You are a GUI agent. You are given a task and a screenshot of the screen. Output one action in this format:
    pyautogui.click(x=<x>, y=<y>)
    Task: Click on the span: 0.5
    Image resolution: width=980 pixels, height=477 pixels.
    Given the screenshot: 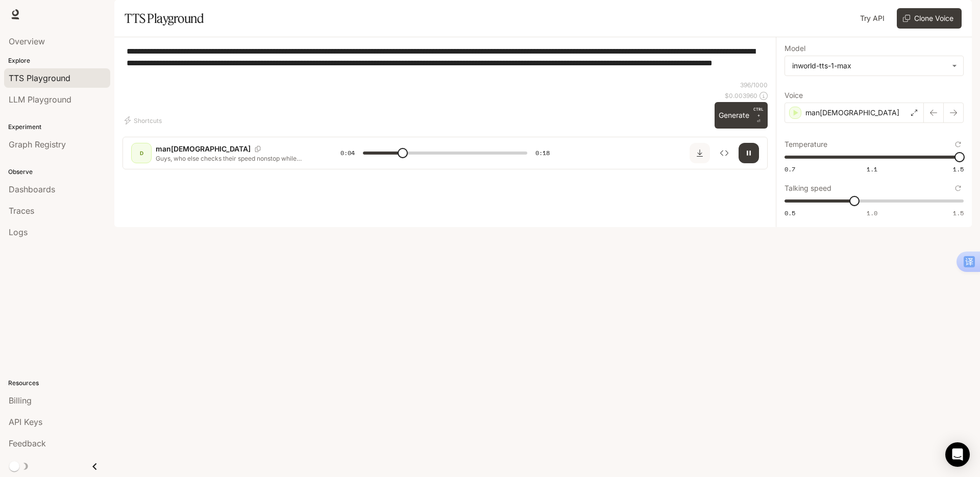 What is the action you would take?
    pyautogui.click(x=790, y=213)
    